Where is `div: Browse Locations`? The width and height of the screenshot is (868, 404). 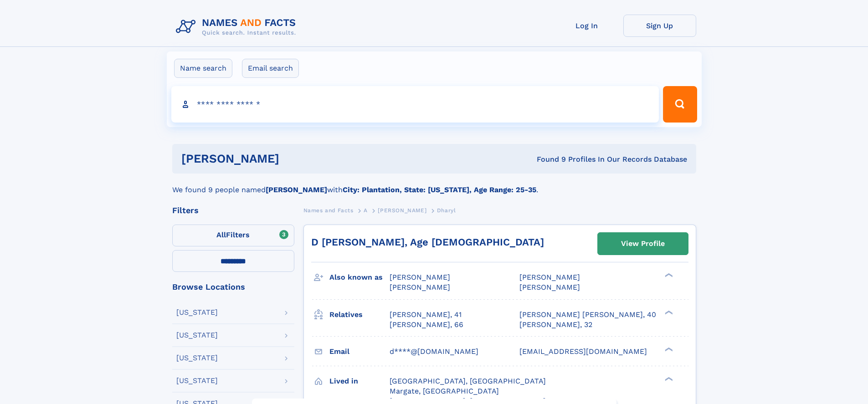 div: Browse Locations is located at coordinates (233, 287).